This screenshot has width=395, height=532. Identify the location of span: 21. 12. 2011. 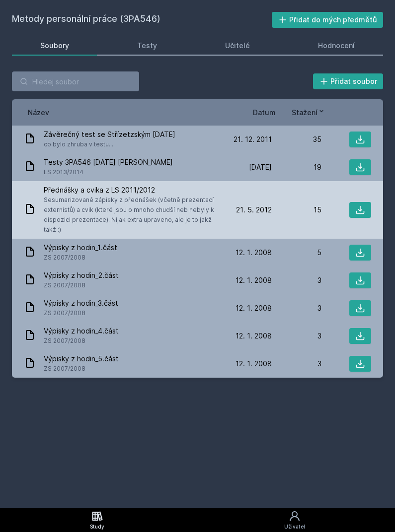
(252, 139).